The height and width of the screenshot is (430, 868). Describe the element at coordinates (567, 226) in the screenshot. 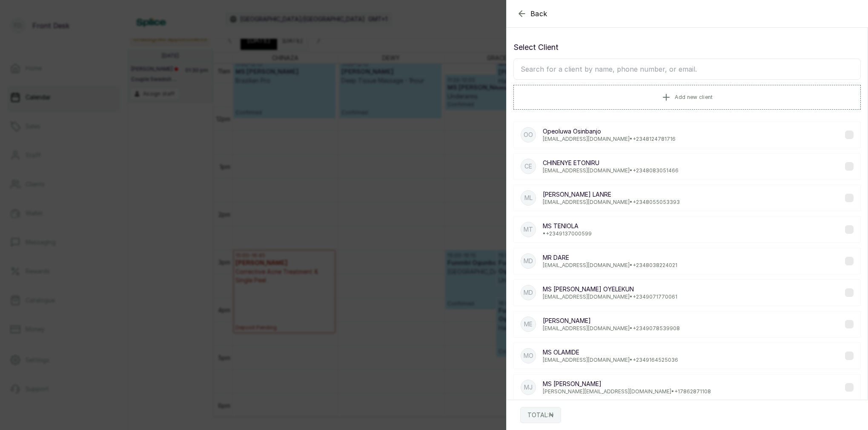

I see `p: MS TENIOLA` at that location.